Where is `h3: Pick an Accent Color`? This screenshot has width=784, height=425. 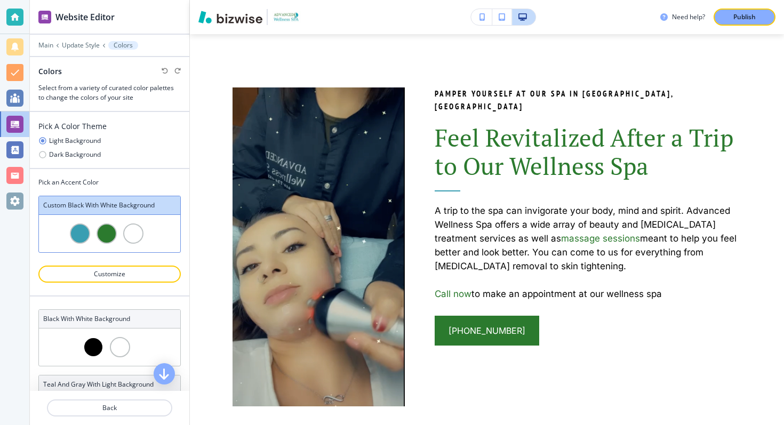 h3: Pick an Accent Color is located at coordinates (109, 182).